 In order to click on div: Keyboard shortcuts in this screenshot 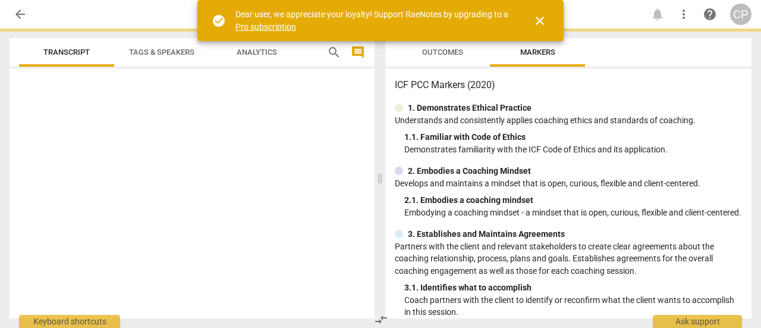, I will do `click(70, 321)`.